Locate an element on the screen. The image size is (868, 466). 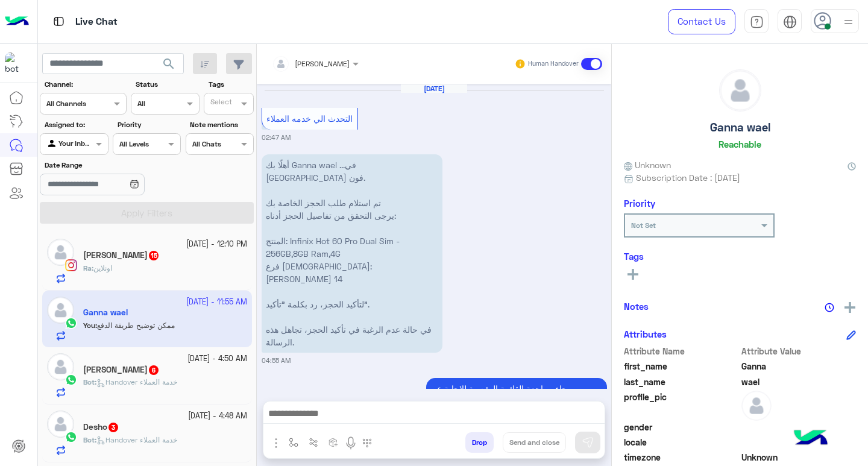
span: last_name is located at coordinates (681, 382).